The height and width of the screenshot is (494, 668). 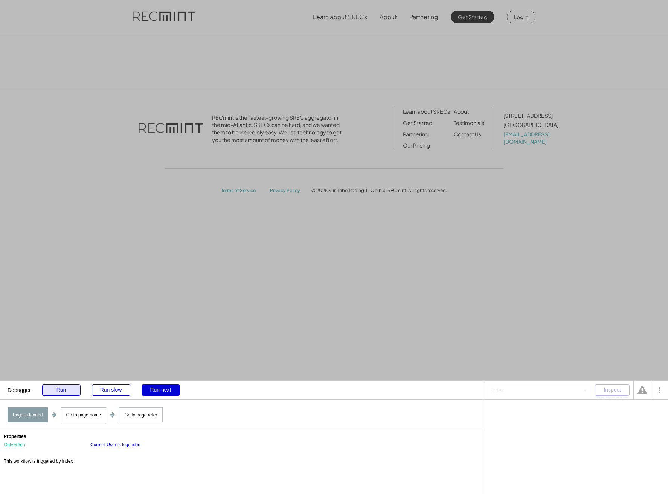 I want to click on div: Go to page refer, so click(x=140, y=415).